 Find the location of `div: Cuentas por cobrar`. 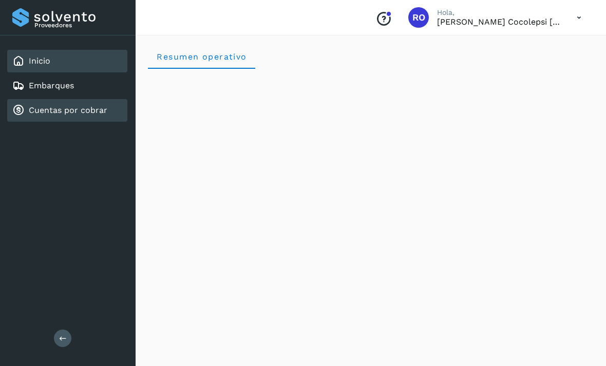

div: Cuentas por cobrar is located at coordinates (67, 110).